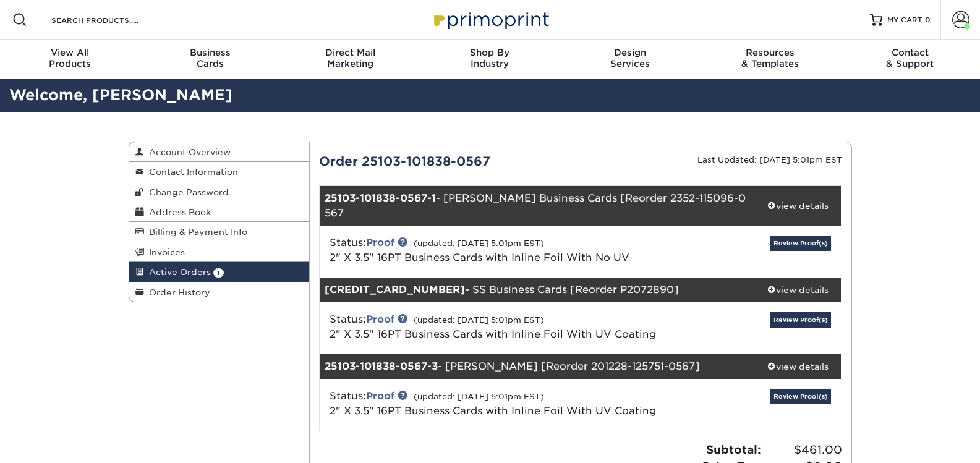  I want to click on a: Billing & Payment Info, so click(219, 232).